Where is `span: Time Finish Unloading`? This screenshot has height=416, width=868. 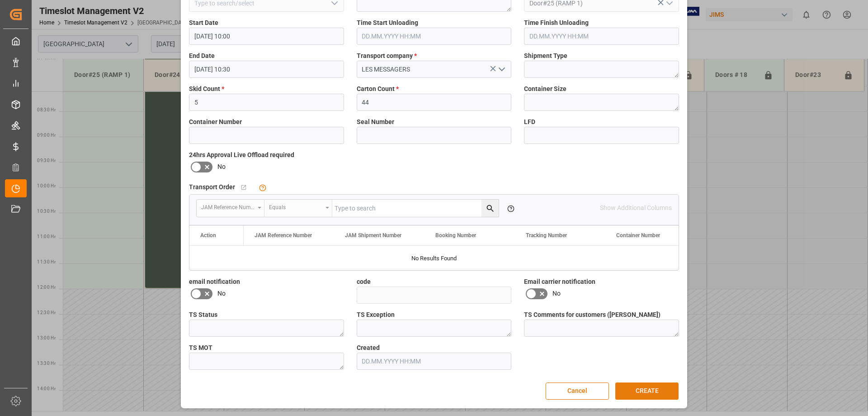
span: Time Finish Unloading is located at coordinates (556, 23).